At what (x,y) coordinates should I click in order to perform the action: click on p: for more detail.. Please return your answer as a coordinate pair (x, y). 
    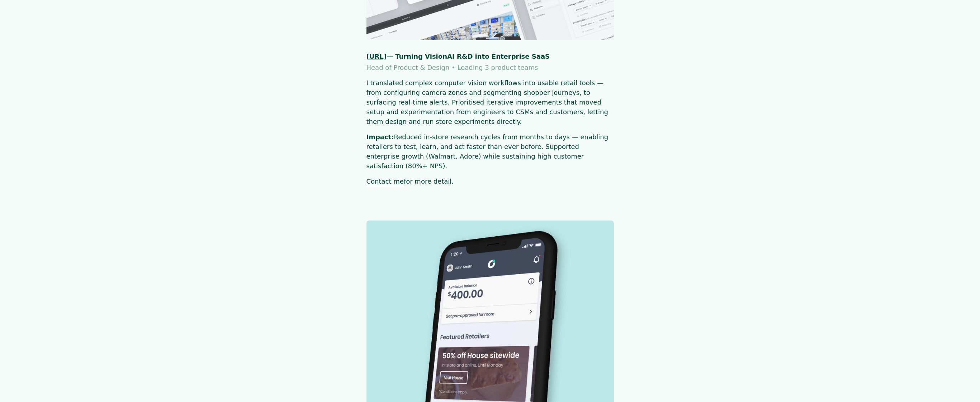
    Looking at the image, I should click on (490, 181).